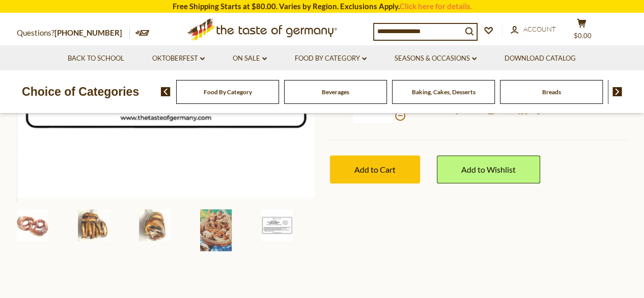 This screenshot has height=298, width=644. I want to click on span: Baking, Cakes, Desserts, so click(444, 92).